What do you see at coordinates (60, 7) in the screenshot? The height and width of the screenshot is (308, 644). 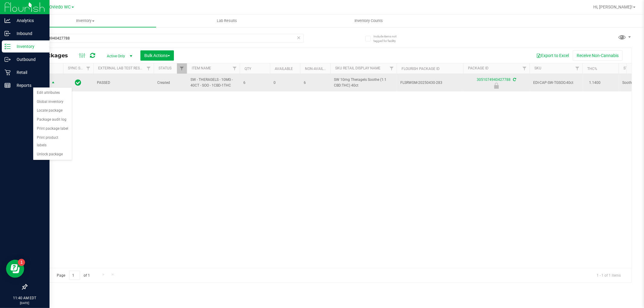 I see `span: Oviedo WC` at bounding box center [60, 7].